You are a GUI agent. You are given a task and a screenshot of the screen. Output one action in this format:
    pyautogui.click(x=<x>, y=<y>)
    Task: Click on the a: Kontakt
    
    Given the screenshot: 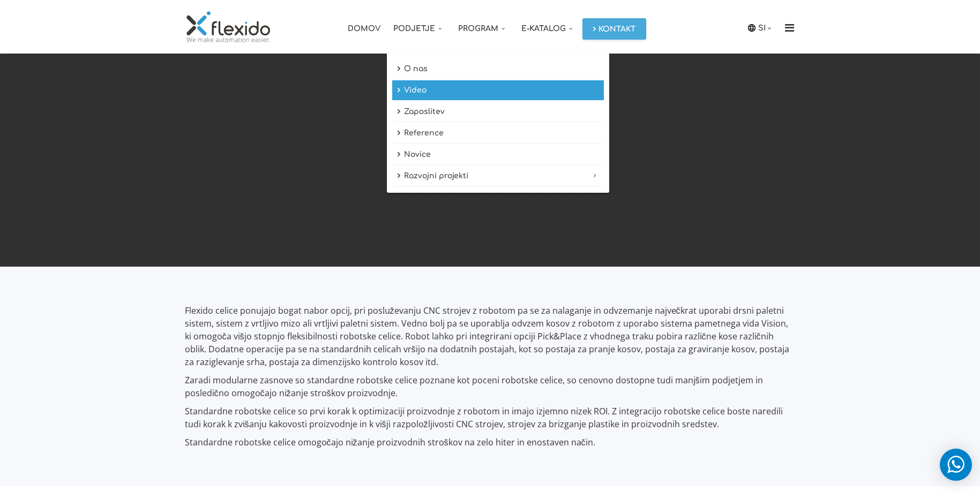 What is the action you would take?
    pyautogui.click(x=614, y=29)
    